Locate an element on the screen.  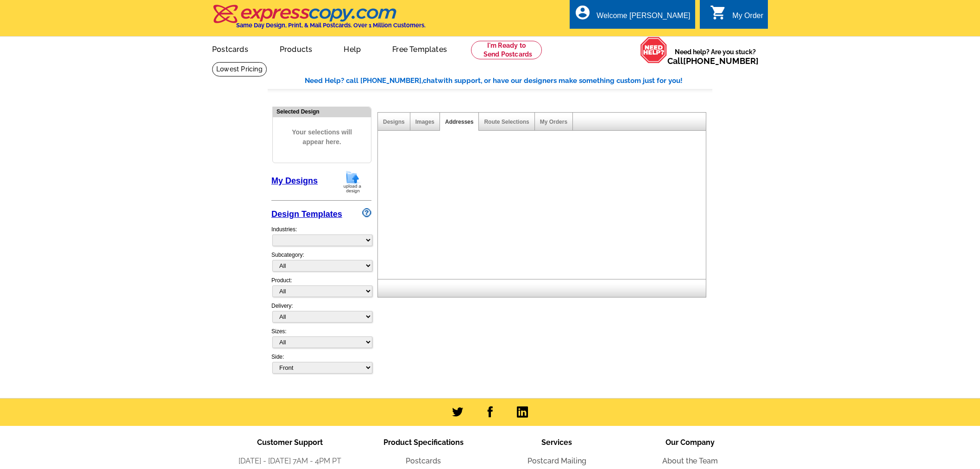
img: help is located at coordinates (653, 50).